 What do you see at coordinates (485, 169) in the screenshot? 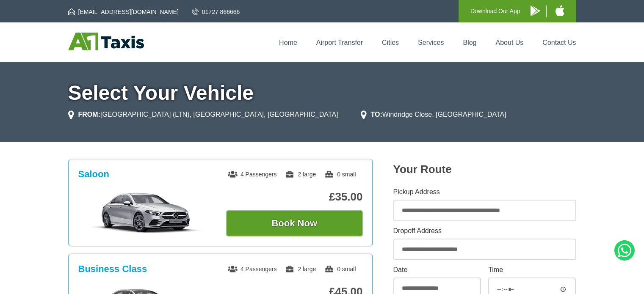
I see `h2: Your Route` at bounding box center [485, 169].